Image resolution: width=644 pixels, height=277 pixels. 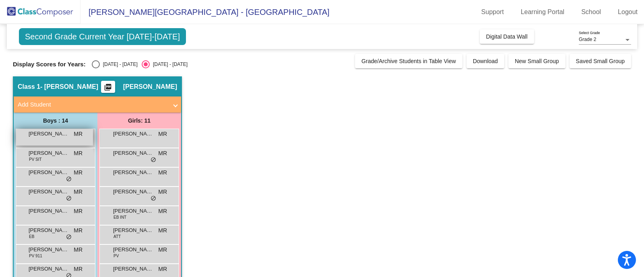 I want to click on a: Logout, so click(x=628, y=12).